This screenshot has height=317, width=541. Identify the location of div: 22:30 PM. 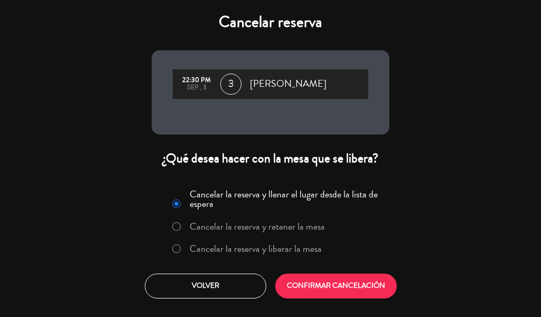
(197, 80).